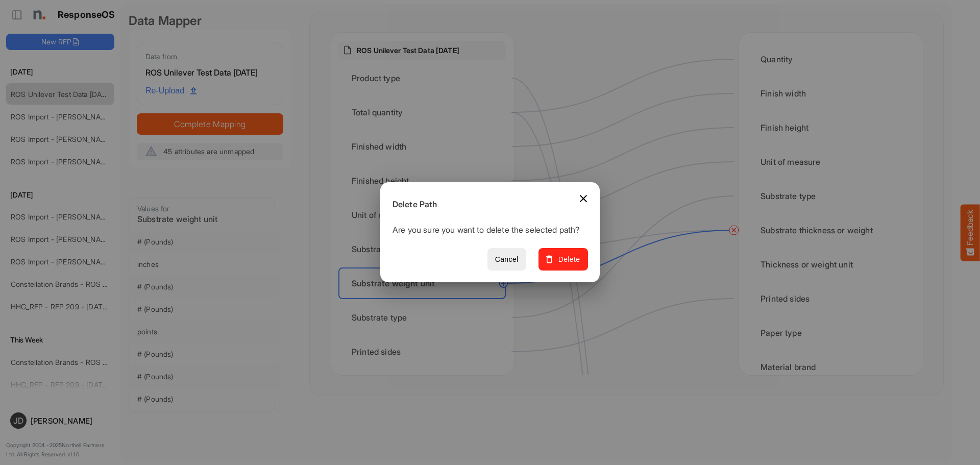 The width and height of the screenshot is (980, 465). What do you see at coordinates (486, 232) in the screenshot?
I see `p: Are you sure you want to delete the selected path?` at bounding box center [486, 232].